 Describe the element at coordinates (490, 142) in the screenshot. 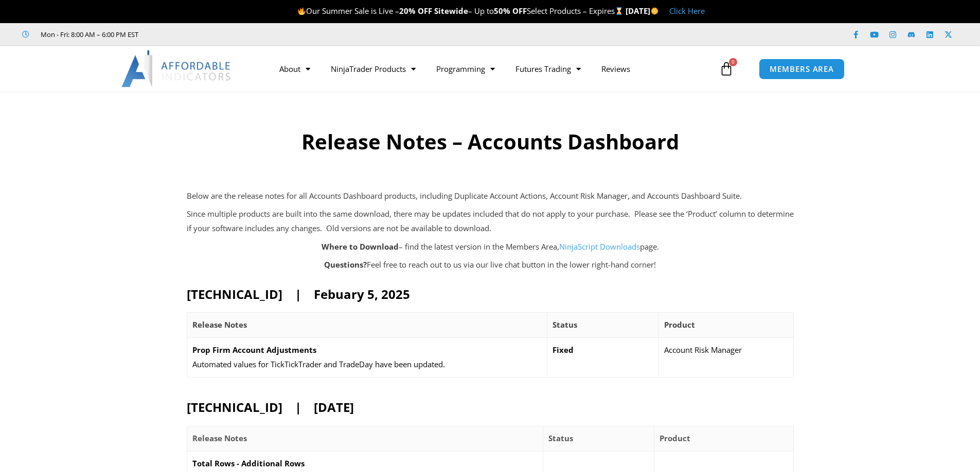

I see `h1: Release Notes – Accounts Dashboard` at that location.